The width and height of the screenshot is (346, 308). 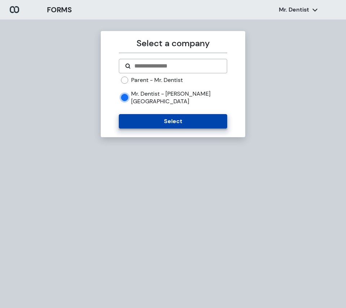 What do you see at coordinates (59, 10) in the screenshot?
I see `h3: FORMS` at bounding box center [59, 10].